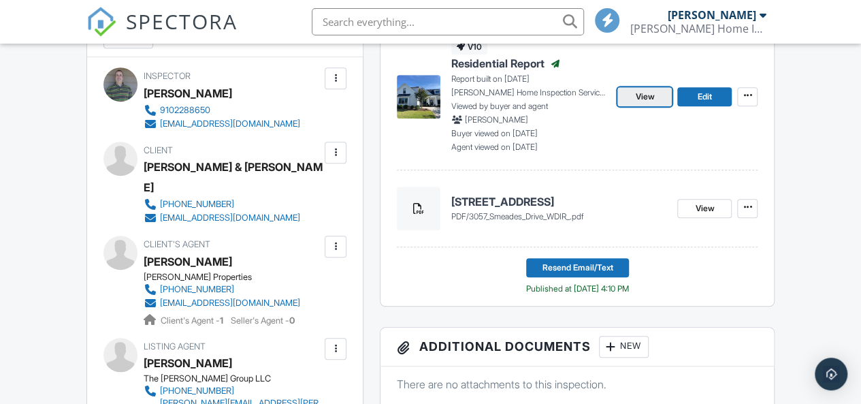 This screenshot has height=404, width=861. Describe the element at coordinates (263, 320) in the screenshot. I see `span: Seller's Agent -` at that location.